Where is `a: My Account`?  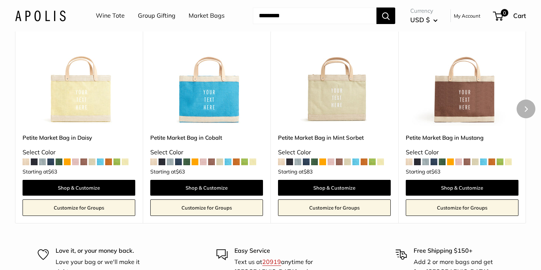
a: My Account is located at coordinates (467, 16).